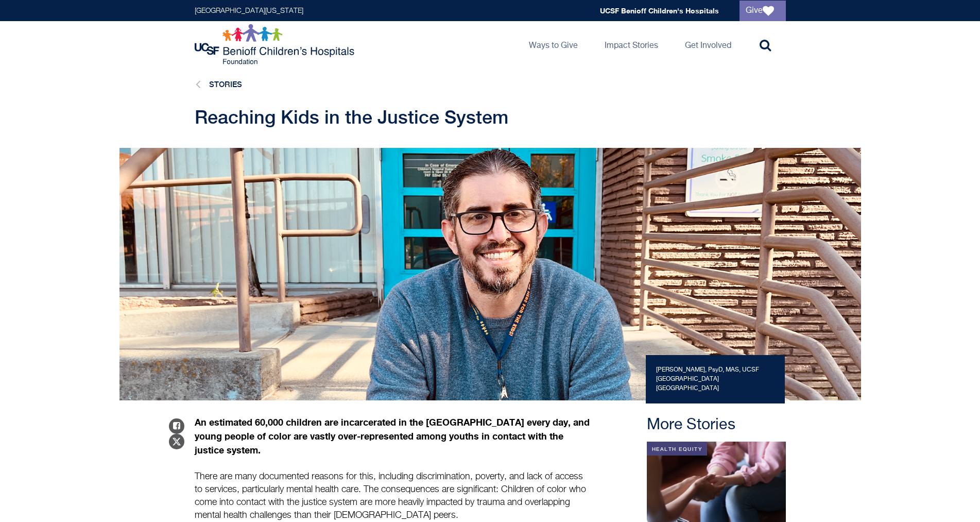 This screenshot has width=980, height=522. I want to click on a: Stories, so click(226, 84).